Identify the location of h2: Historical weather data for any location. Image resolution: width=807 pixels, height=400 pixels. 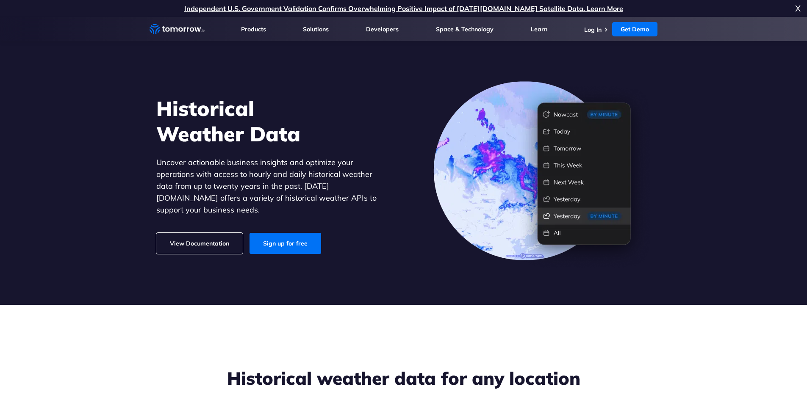
(404, 379).